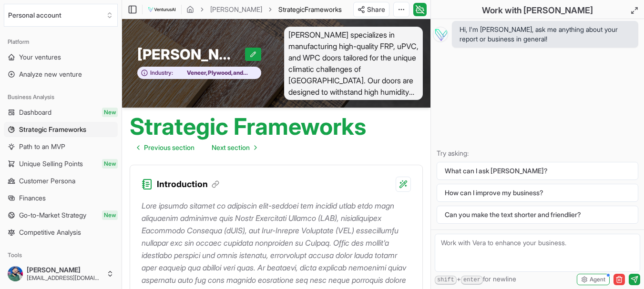 The width and height of the screenshot is (644, 289). Describe the element at coordinates (51, 164) in the screenshot. I see `span: Unique Selling Points` at that location.